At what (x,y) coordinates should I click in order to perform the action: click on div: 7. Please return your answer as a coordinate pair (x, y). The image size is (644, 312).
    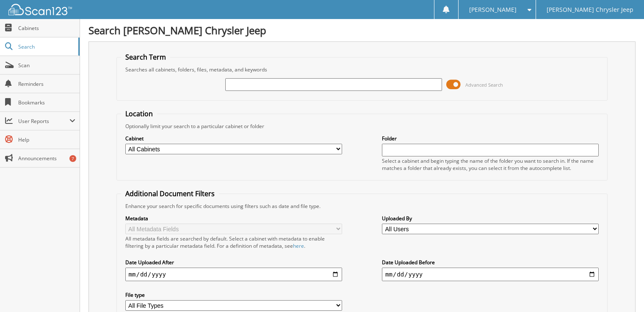
    Looking at the image, I should click on (73, 159).